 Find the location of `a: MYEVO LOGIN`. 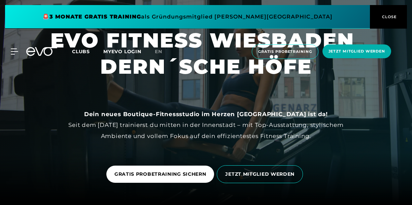

a: MYEVO LOGIN is located at coordinates (122, 52).